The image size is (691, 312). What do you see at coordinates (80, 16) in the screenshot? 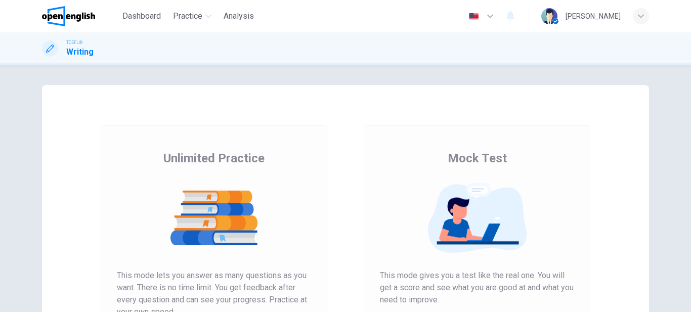
I see `a: OpenEnglish logo` at bounding box center [80, 16].